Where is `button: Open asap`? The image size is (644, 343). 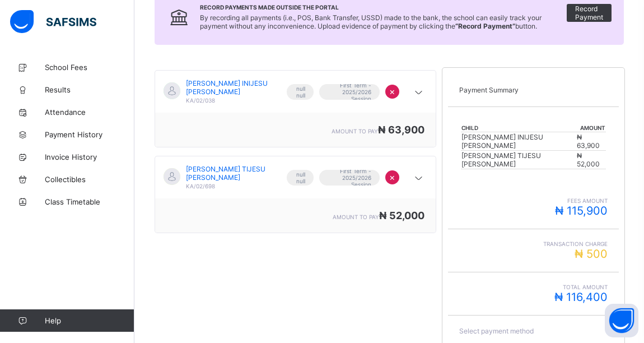 button: Open asap is located at coordinates (621, 320).